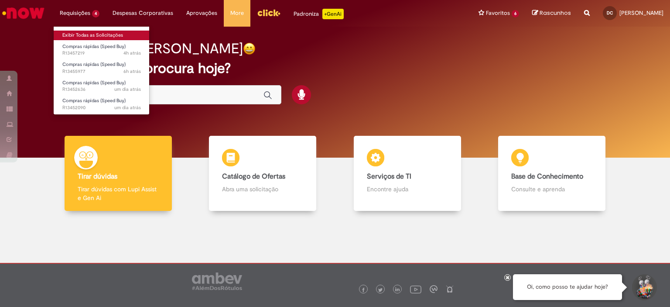  Describe the element at coordinates (380, 290) in the screenshot. I see `img: logo_footer_twitter.png` at that location.